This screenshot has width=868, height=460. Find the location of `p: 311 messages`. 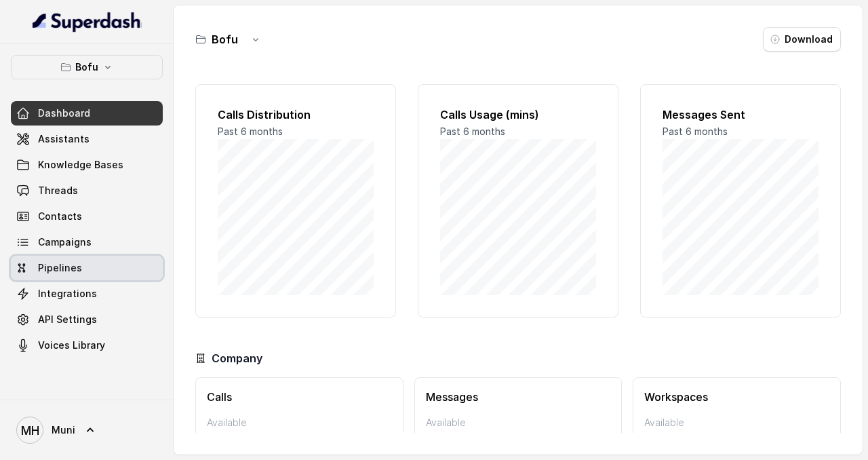

p: 311 messages is located at coordinates (518, 438).